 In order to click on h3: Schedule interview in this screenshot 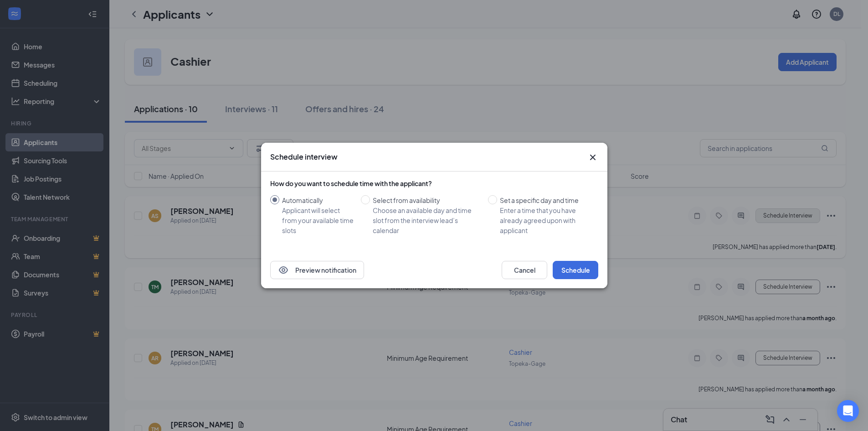, I will do `click(304, 157)`.